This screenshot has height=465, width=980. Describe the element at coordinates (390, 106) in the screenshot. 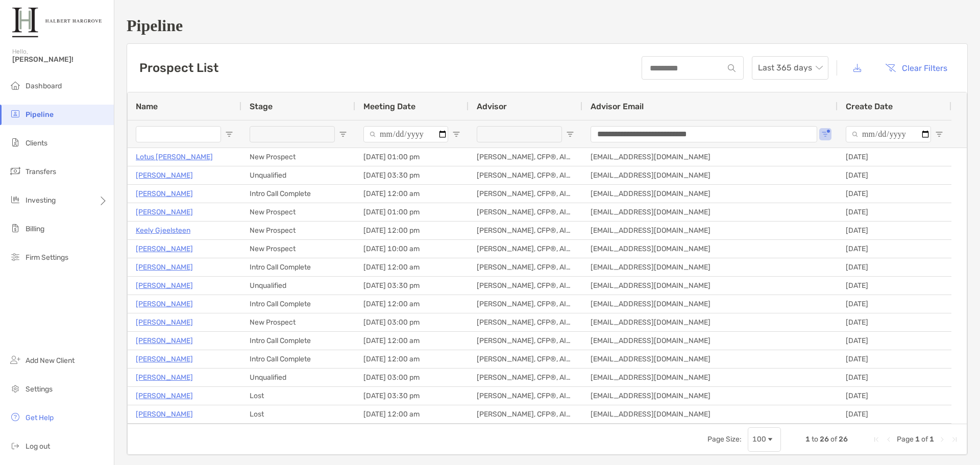

I see `span: Meeting Date` at that location.